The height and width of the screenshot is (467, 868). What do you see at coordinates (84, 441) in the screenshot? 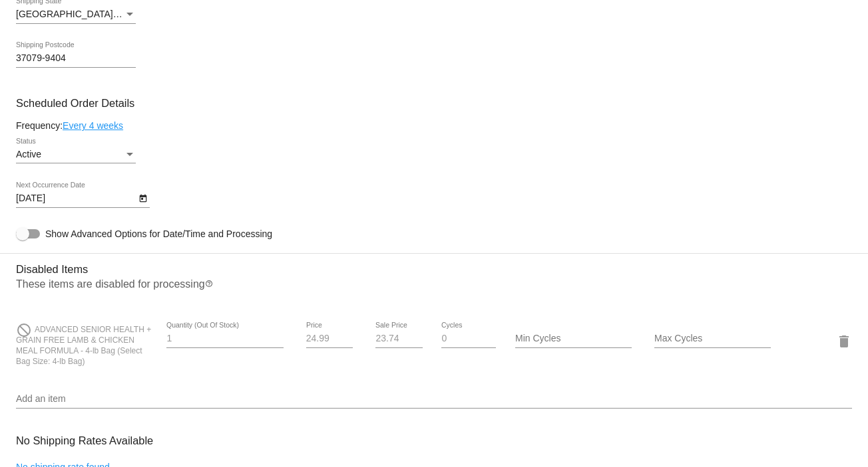
I see `h3: No Shipping Rates Available` at bounding box center [84, 441].